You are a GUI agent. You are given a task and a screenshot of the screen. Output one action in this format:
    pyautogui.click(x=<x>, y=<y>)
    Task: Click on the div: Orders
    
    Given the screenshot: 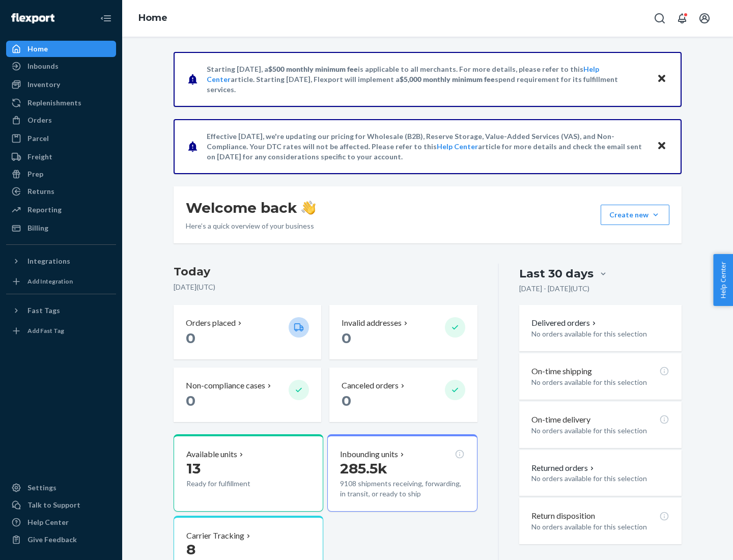 What is the action you would take?
    pyautogui.click(x=39, y=120)
    